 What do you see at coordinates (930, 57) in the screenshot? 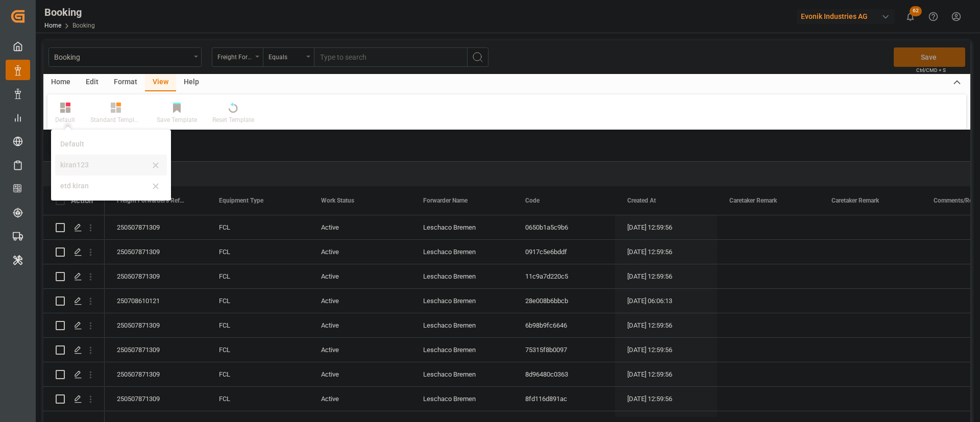
I see `button: Save` at bounding box center [930, 57].